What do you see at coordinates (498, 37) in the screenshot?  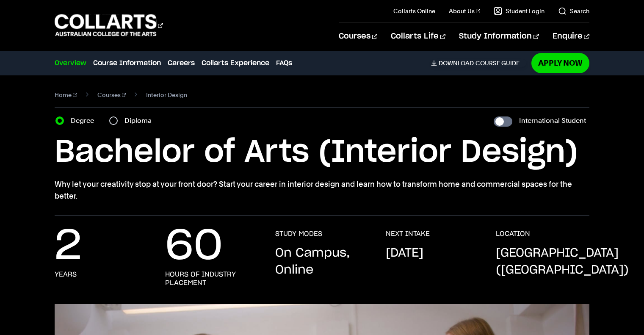 I see `a: Study Information` at bounding box center [498, 37].